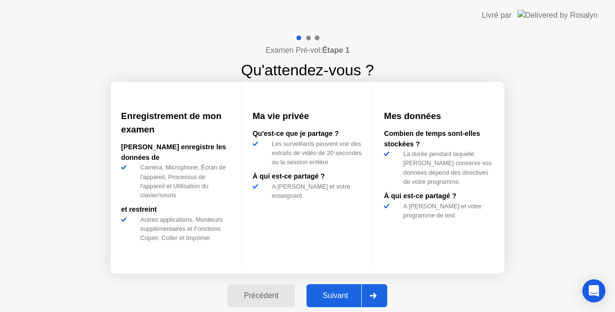  I want to click on h4: Examen Pré-vol:, so click(307, 50).